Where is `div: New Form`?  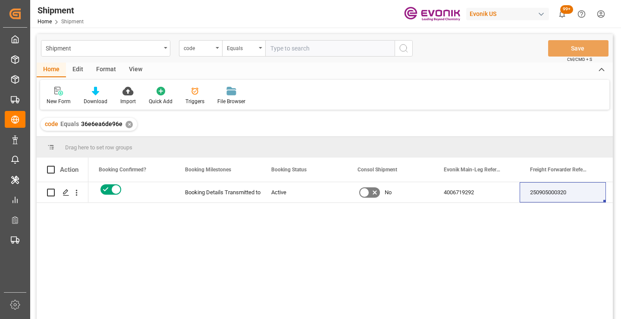 div: New Form is located at coordinates (59, 101).